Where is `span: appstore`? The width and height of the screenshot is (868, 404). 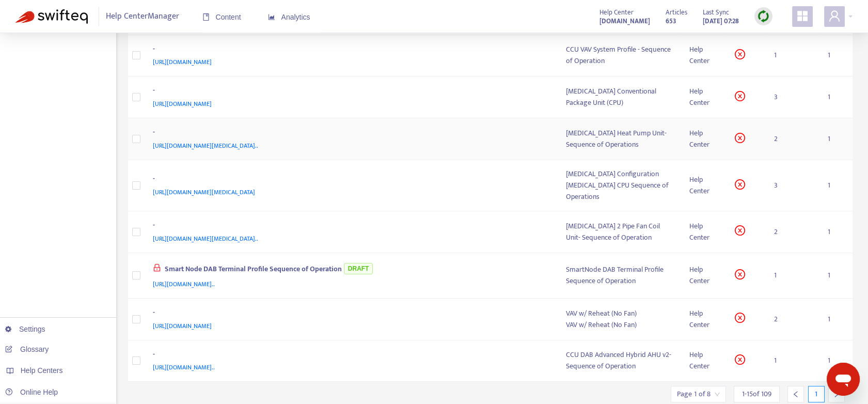
span: appstore is located at coordinates (803, 16).